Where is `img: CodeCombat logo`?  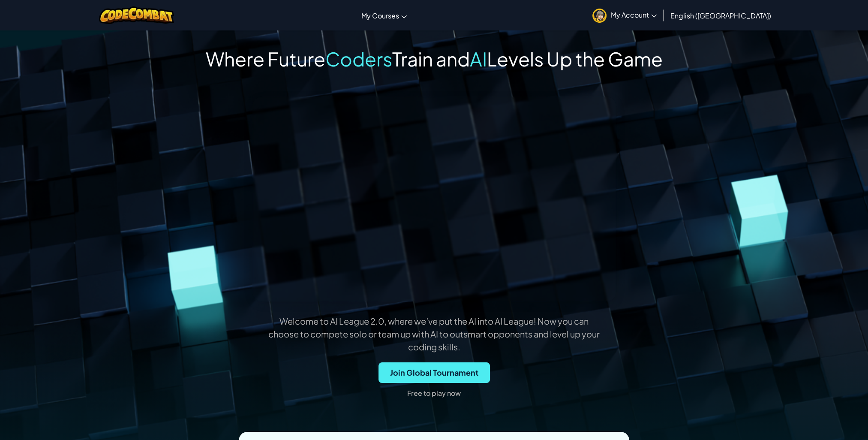 img: CodeCombat logo is located at coordinates (136, 15).